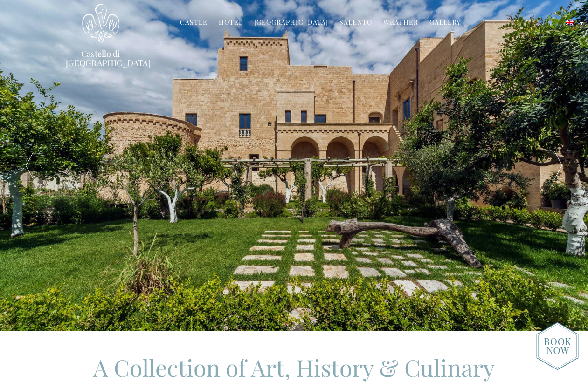 The width and height of the screenshot is (588, 382). What do you see at coordinates (400, 23) in the screenshot?
I see `a: Weather` at bounding box center [400, 23].